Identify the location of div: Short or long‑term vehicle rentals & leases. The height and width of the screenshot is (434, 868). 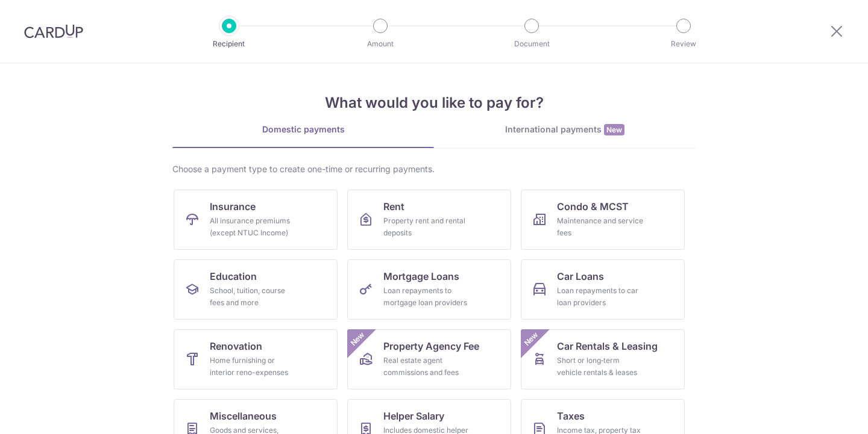
(600, 367).